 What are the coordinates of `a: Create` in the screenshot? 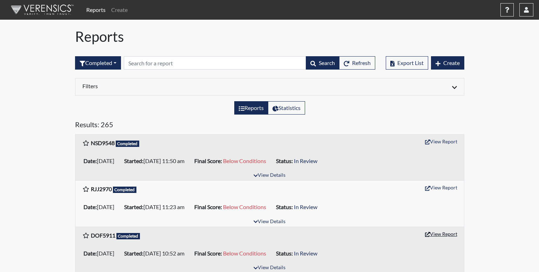 It's located at (119, 10).